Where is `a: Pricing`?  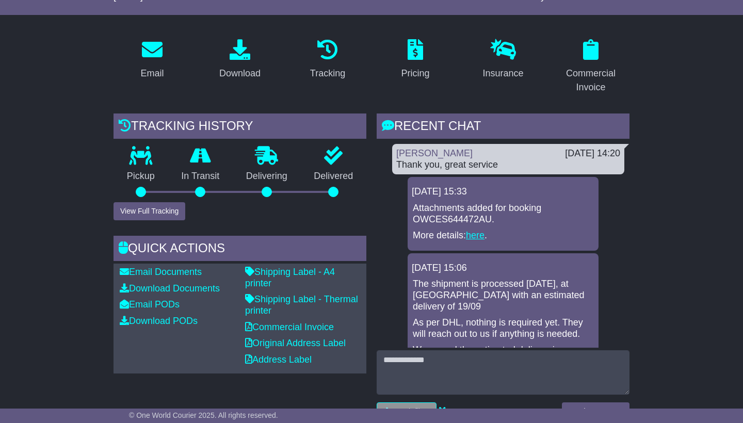
a: Pricing is located at coordinates (415, 60).